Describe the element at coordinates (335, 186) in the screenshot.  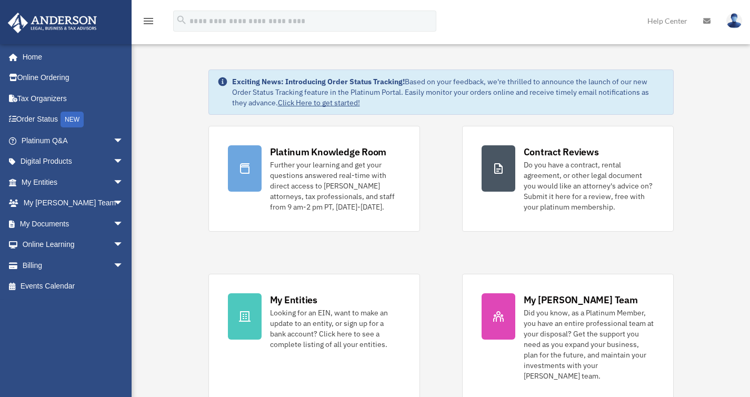
I see `div: Further your learning and get your questions answered real-time with direct access to [PERSON_NAM...` at that location.